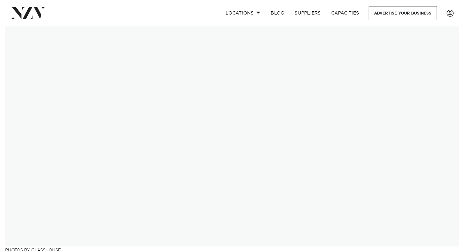 The width and height of the screenshot is (464, 251). I want to click on a: BLOG, so click(277, 13).